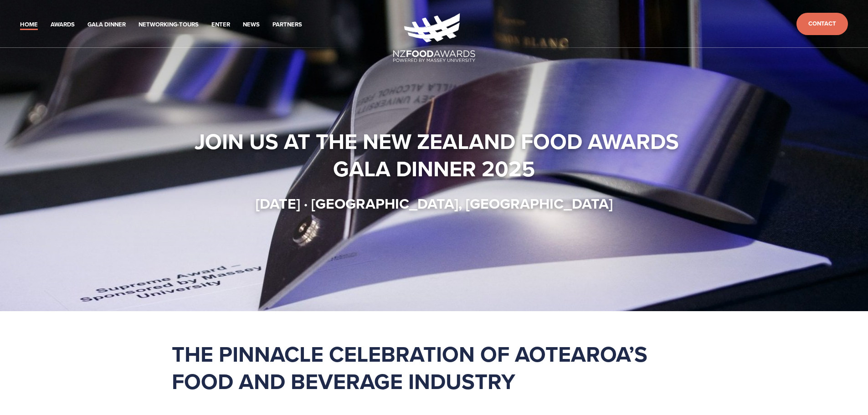 The image size is (868, 415). I want to click on a: Networking-Tours, so click(168, 24).